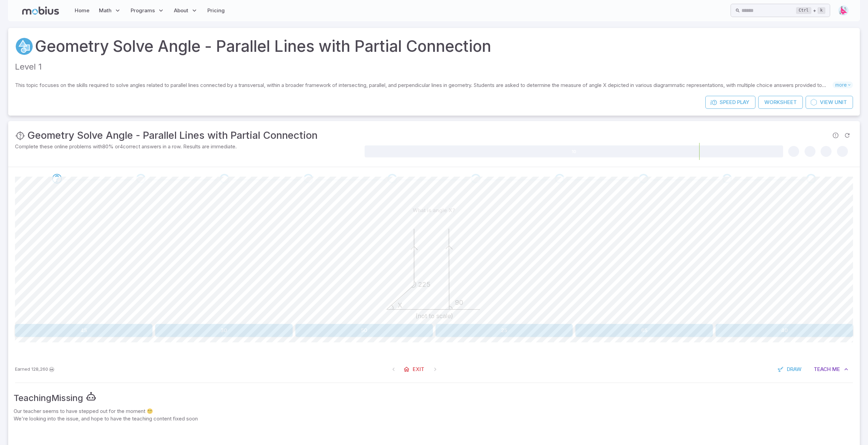 This screenshot has height=445, width=868. What do you see at coordinates (172, 136) in the screenshot?
I see `h3: Geometry Solve Angle - Parallel Lines with Partial Connection` at bounding box center [172, 136].